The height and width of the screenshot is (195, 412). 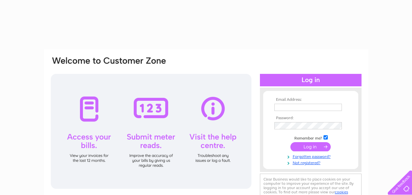 I want to click on td: Remember me?, so click(x=311, y=137).